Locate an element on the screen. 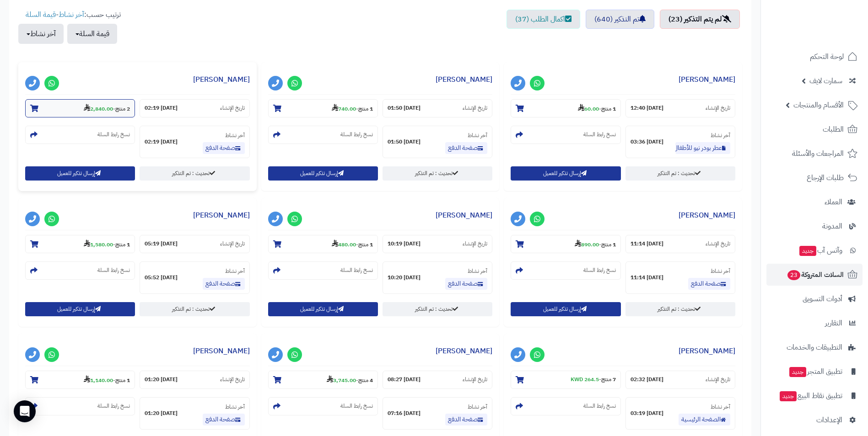  strong: 264.5 KWD is located at coordinates (585, 379).